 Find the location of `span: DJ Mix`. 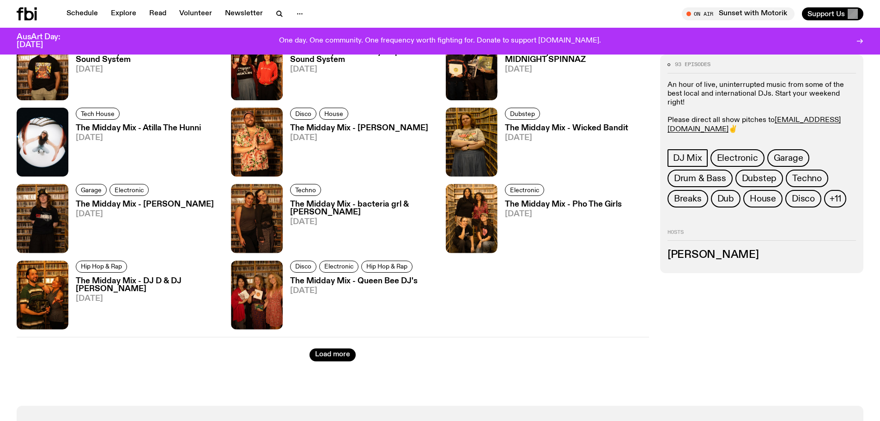

span: DJ Mix is located at coordinates (687, 158).